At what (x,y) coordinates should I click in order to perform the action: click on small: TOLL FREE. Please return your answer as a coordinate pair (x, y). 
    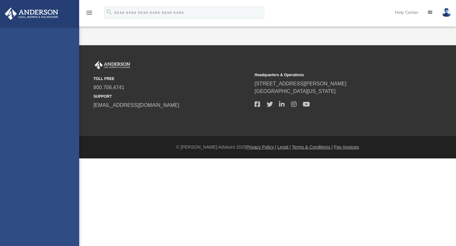
    Looking at the image, I should click on (171, 79).